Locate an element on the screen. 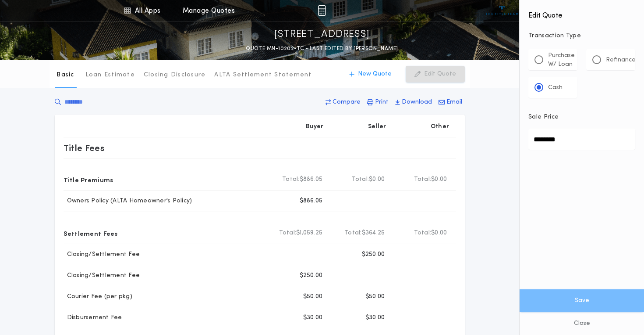 The height and width of the screenshot is (335, 644). button: Compare is located at coordinates (343, 102).